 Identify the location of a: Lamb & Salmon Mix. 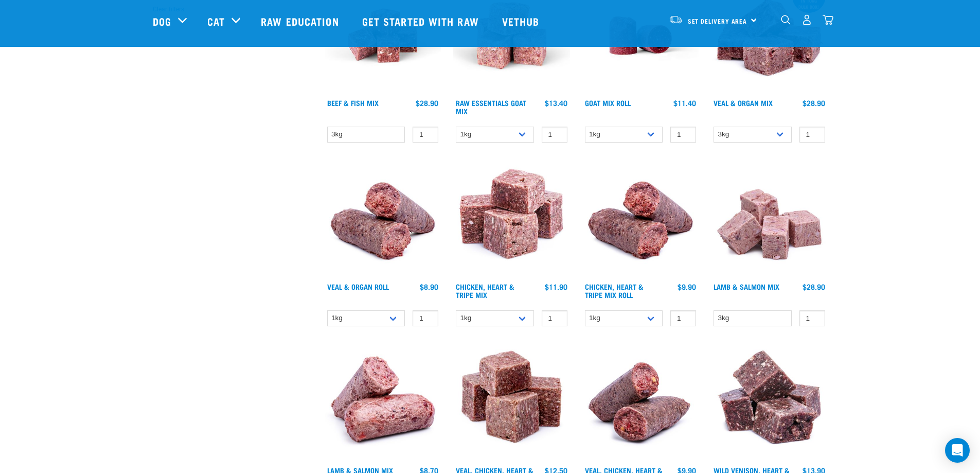
(747, 286).